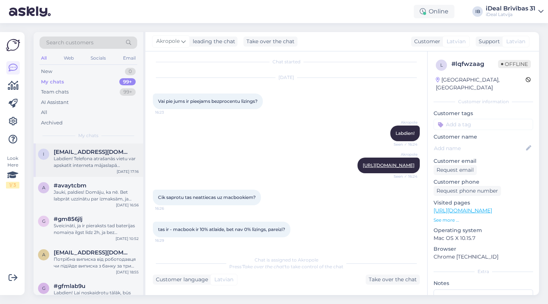  What do you see at coordinates (263, 267) in the screenshot?
I see `i: 'Take over the chat'` at bounding box center [263, 267].